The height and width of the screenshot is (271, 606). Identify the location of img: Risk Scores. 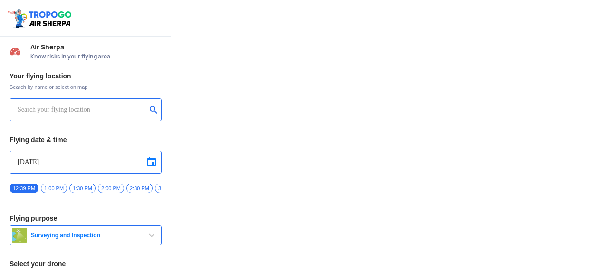
(15, 51).